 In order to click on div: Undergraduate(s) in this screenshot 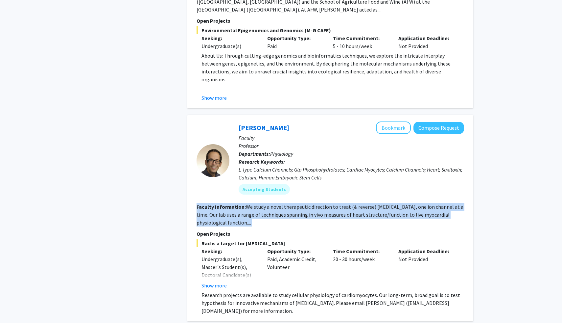, I will do `click(230, 46)`.